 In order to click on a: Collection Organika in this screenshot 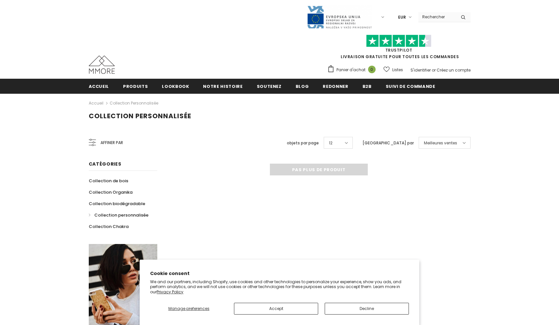, I will do `click(111, 192)`.